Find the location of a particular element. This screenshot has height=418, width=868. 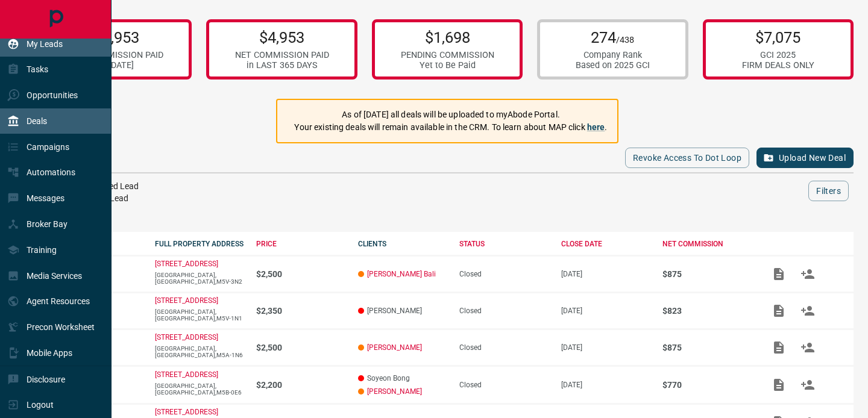

p: $2,200 is located at coordinates (301, 385).